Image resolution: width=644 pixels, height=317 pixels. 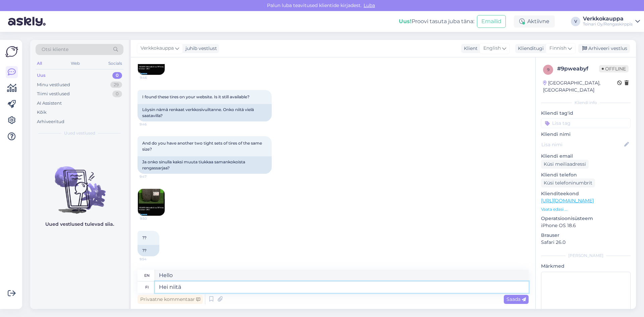 I want to click on span: 9:50, so click(x=152, y=218).